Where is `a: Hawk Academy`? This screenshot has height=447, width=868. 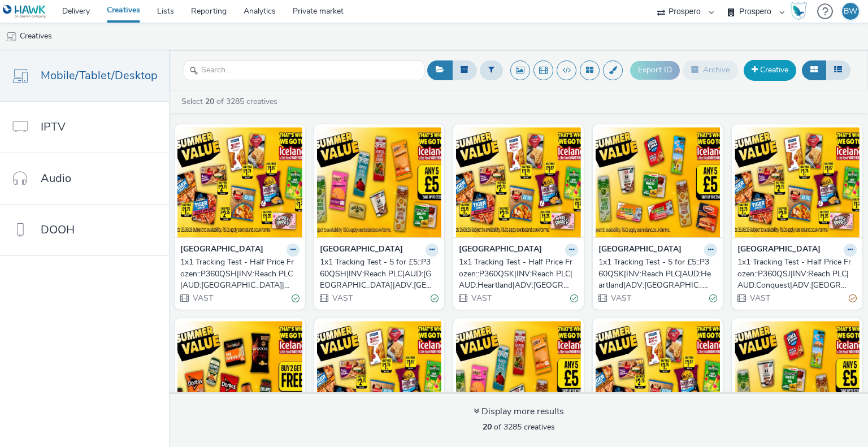
a: Hawk Academy is located at coordinates (801, 11).